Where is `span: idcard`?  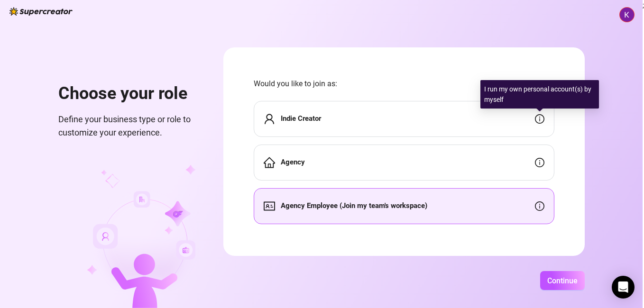
span: idcard is located at coordinates (270, 206).